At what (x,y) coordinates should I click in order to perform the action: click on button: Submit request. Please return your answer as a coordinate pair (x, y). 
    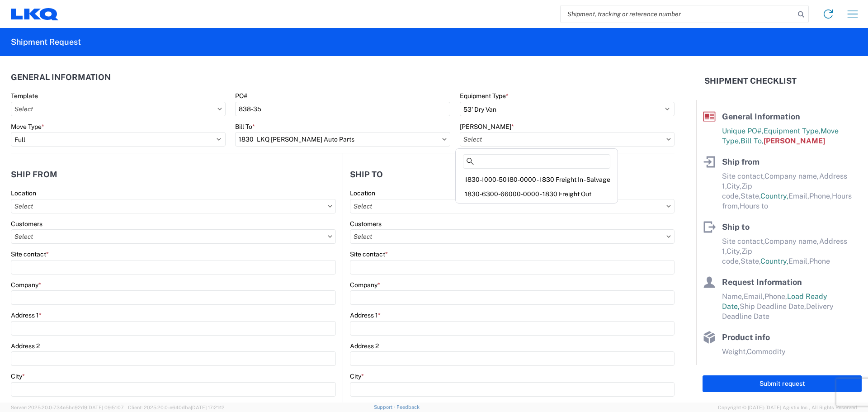
    Looking at the image, I should click on (783, 384).